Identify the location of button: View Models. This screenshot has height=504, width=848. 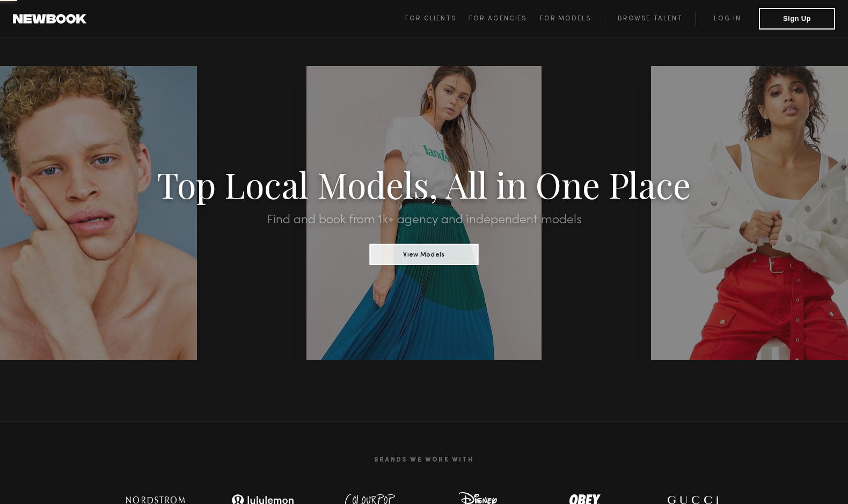
(424, 254).